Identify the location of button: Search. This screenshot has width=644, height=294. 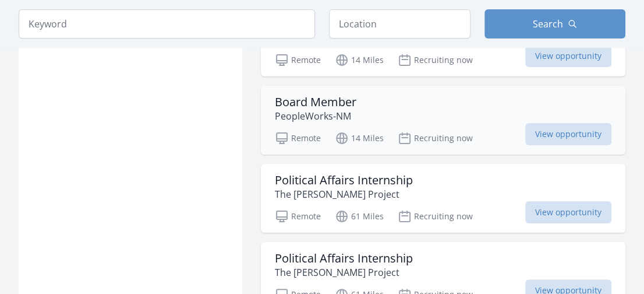
(555, 24).